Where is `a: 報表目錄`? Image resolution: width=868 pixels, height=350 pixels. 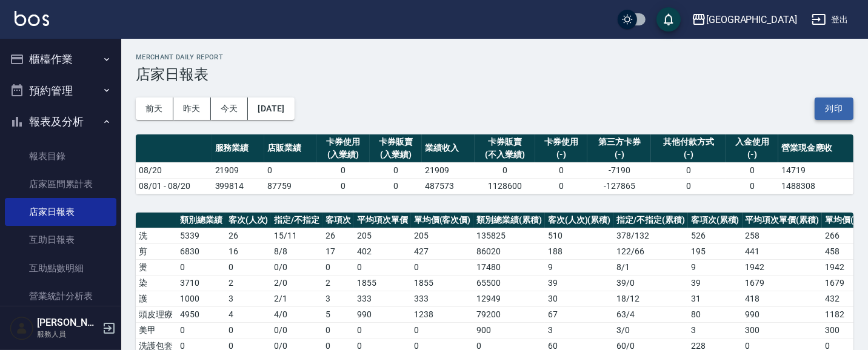
a: 報表目錄 is located at coordinates (61, 156).